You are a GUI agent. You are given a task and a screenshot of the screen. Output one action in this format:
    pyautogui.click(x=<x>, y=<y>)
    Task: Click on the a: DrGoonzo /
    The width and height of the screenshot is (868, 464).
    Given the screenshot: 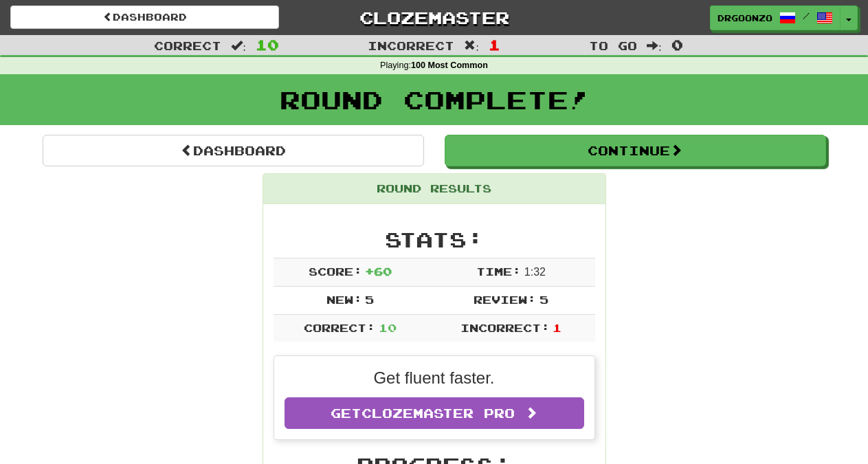 What is the action you would take?
    pyautogui.click(x=775, y=18)
    